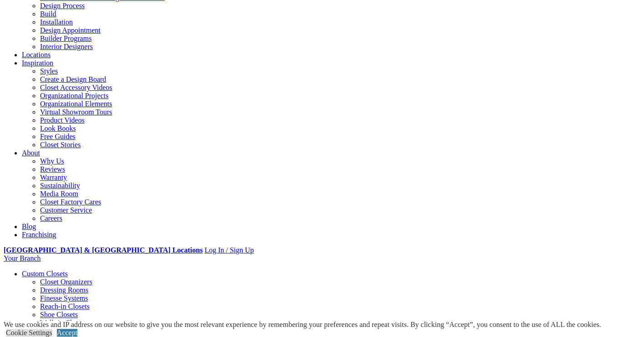 This screenshot has height=337, width=635. I want to click on a: Warranty, so click(53, 177).